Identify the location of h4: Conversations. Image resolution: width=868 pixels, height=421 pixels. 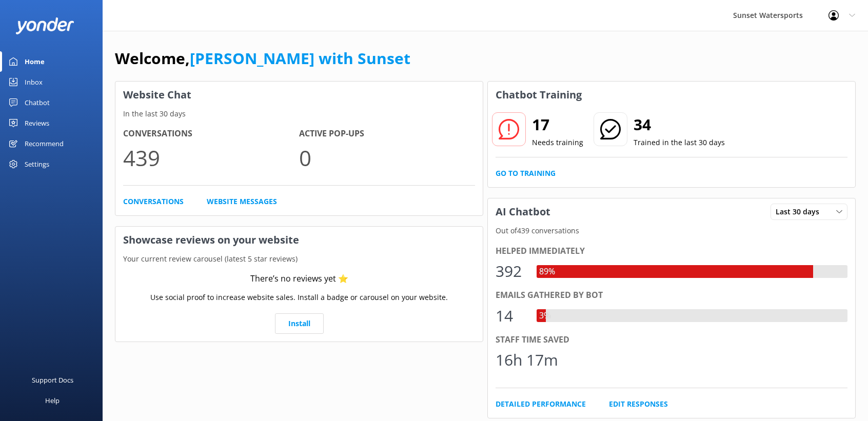
(211, 134).